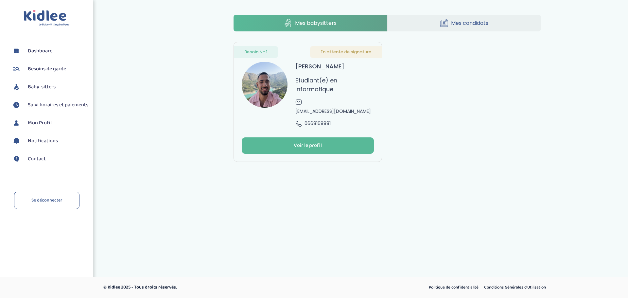  Describe the element at coordinates (16, 141) in the screenshot. I see `img: notification.svg` at that location.